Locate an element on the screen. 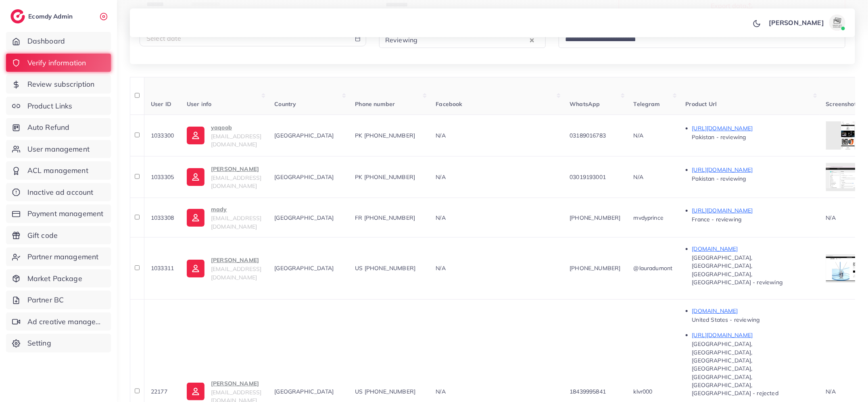 This screenshot has height=402, width=868. a: ACL management is located at coordinates (58, 170).